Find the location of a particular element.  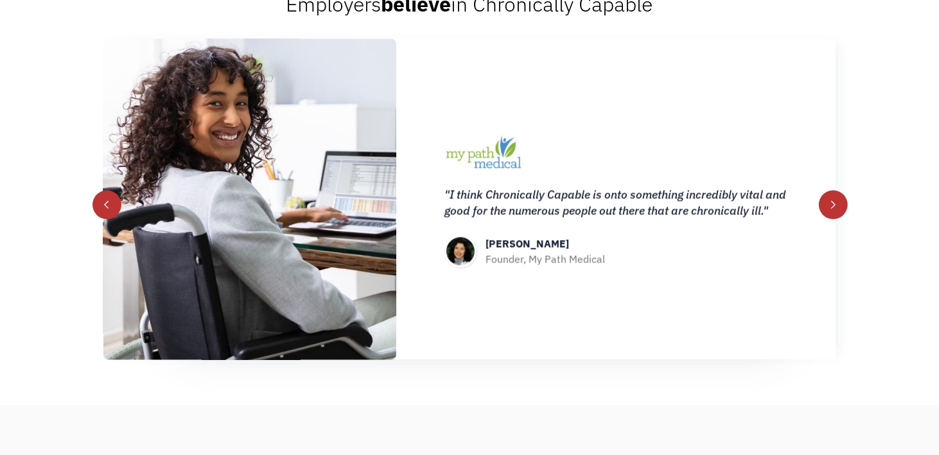

a: open lightbox is located at coordinates (250, 200).